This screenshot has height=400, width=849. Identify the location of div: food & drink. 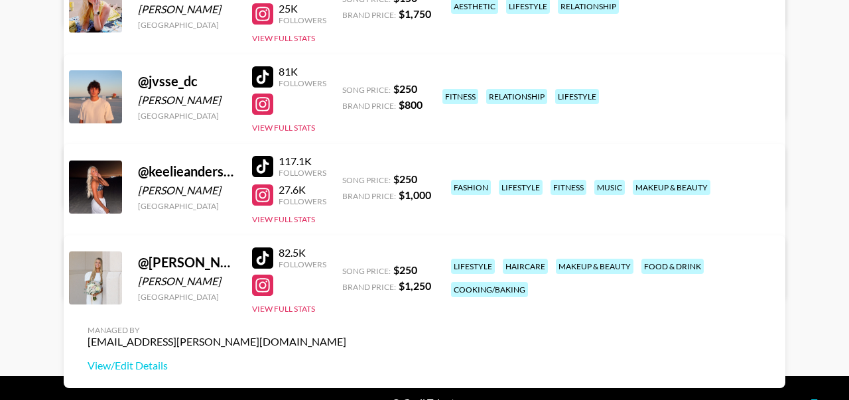
(673, 266).